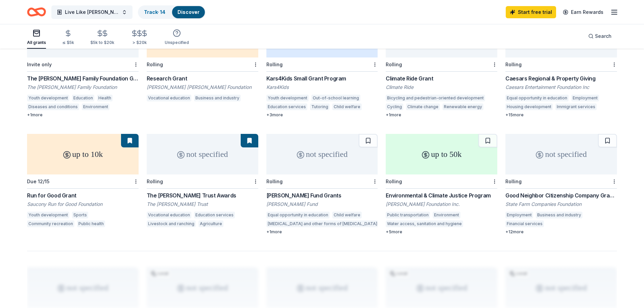 This screenshot has height=308, width=644. Describe the element at coordinates (83, 154) in the screenshot. I see `div: up to 10k` at that location.